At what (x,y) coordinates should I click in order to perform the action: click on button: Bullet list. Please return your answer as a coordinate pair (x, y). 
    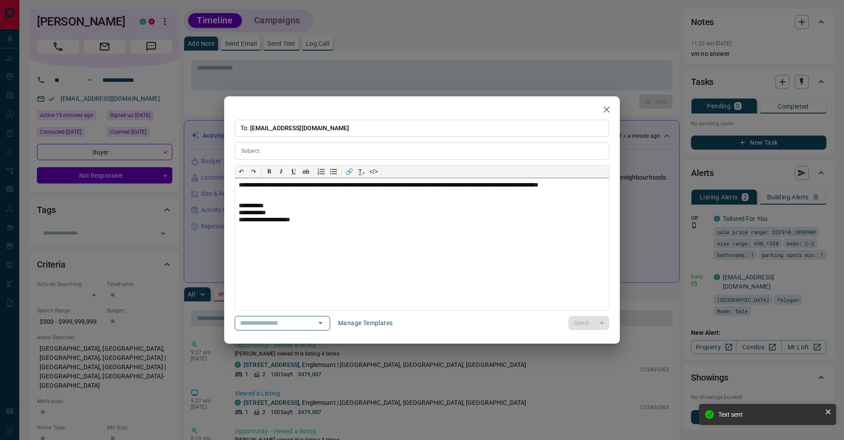
    Looking at the image, I should click on (334, 171).